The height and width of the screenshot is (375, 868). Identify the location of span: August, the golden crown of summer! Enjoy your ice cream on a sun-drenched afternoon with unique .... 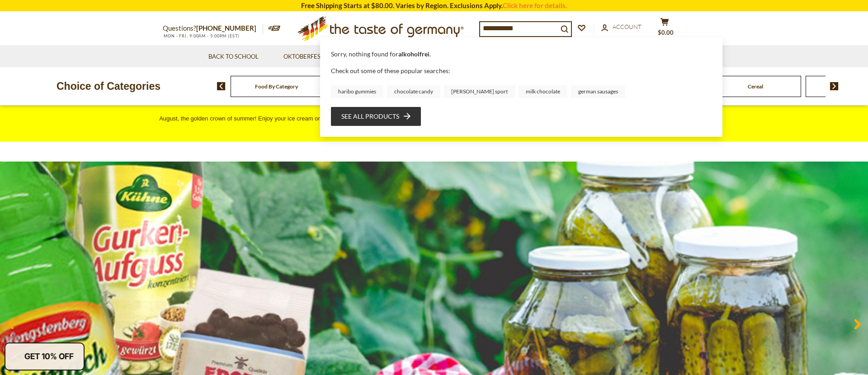
(434, 124).